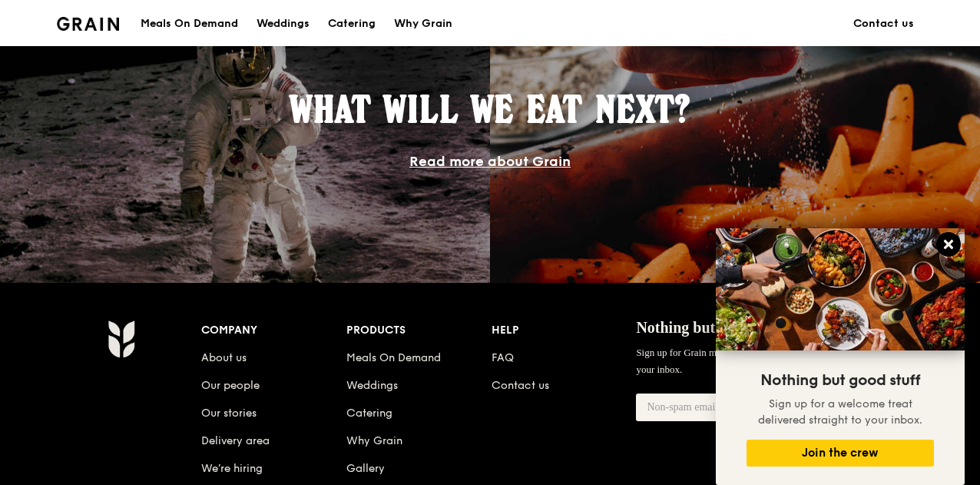  Describe the element at coordinates (223, 357) in the screenshot. I see `a: About us` at that location.